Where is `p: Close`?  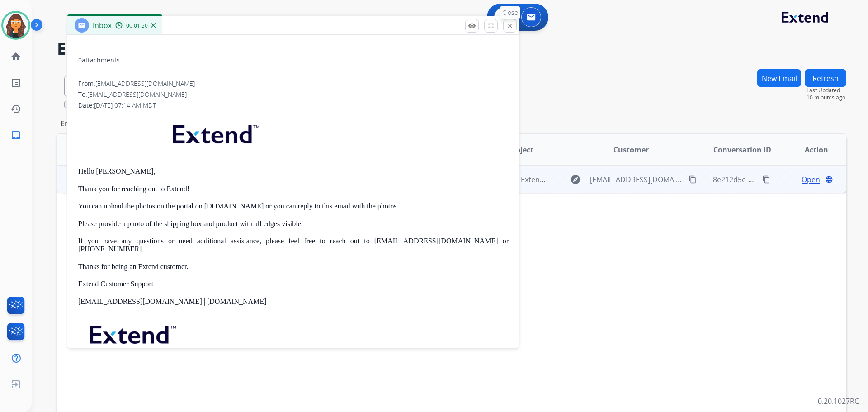
p: Close is located at coordinates (510, 13).